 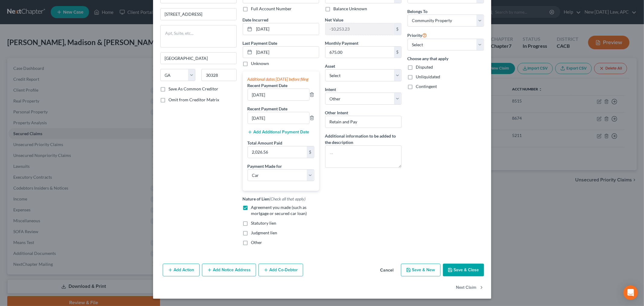 I want to click on button: Add Action, so click(x=181, y=270).